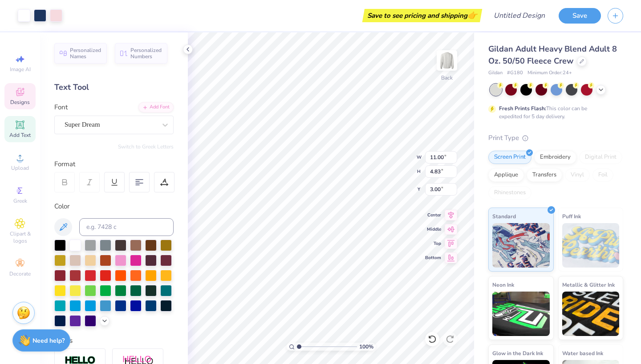 This screenshot has height=364, width=641. What do you see at coordinates (20, 102) in the screenshot?
I see `span: Designs` at bounding box center [20, 102].